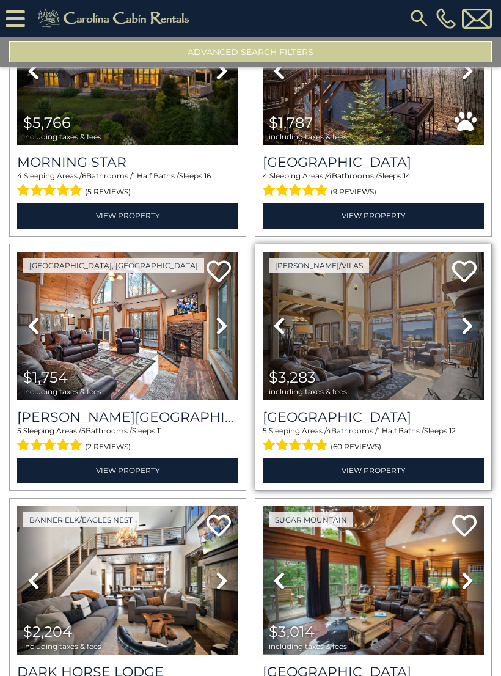  What do you see at coordinates (128, 162) in the screenshot?
I see `h3: Morning Star` at bounding box center [128, 162].